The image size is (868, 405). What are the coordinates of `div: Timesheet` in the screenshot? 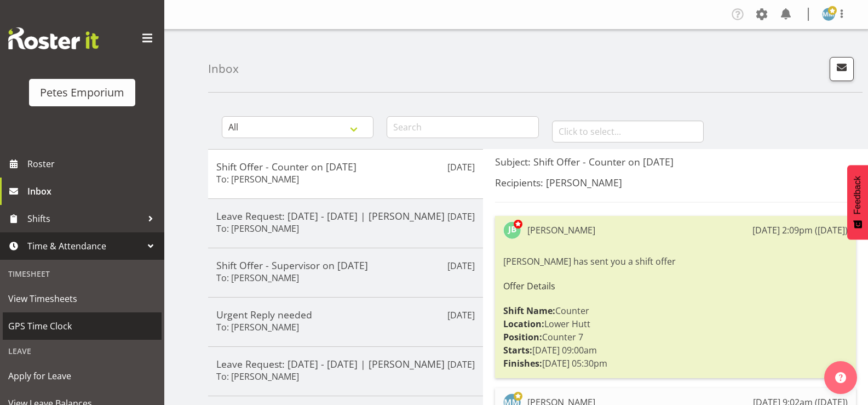 It's located at (82, 273).